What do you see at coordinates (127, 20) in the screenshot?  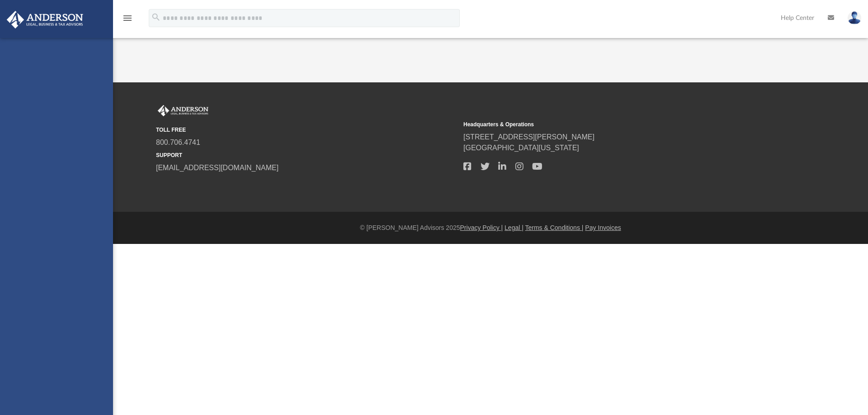 I see `a: menu` at bounding box center [127, 20].